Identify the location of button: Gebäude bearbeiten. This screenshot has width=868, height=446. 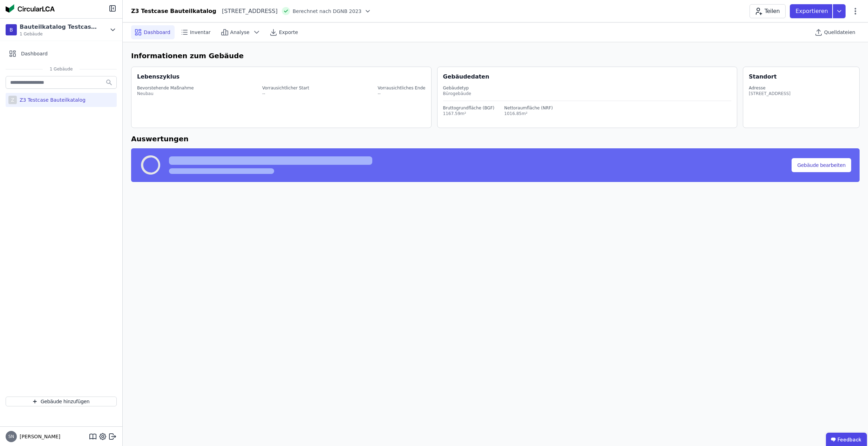
(821, 165).